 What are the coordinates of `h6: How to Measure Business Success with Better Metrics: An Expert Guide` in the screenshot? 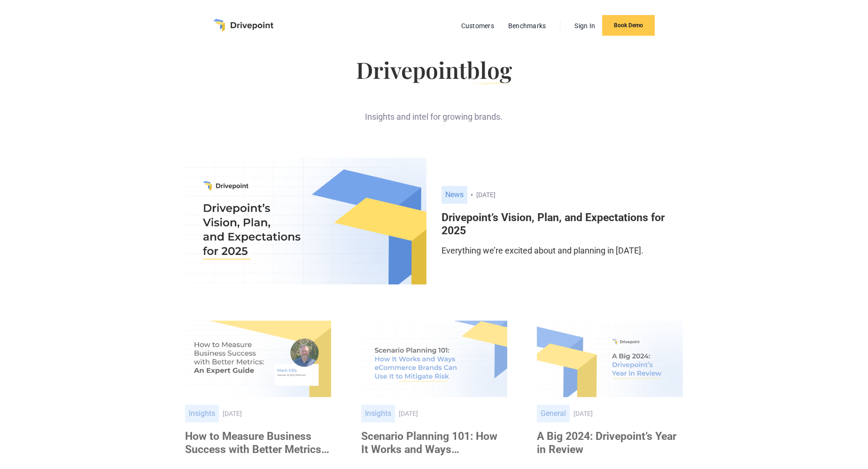 It's located at (258, 443).